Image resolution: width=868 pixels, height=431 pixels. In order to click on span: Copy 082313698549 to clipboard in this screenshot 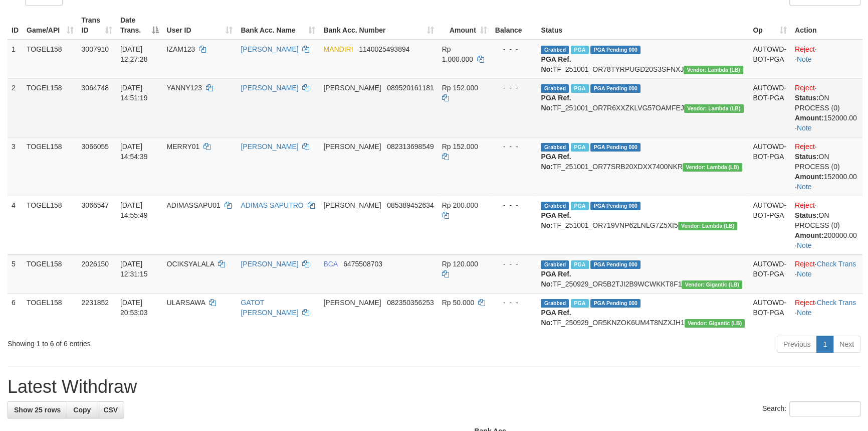, I will do `click(410, 146)`.